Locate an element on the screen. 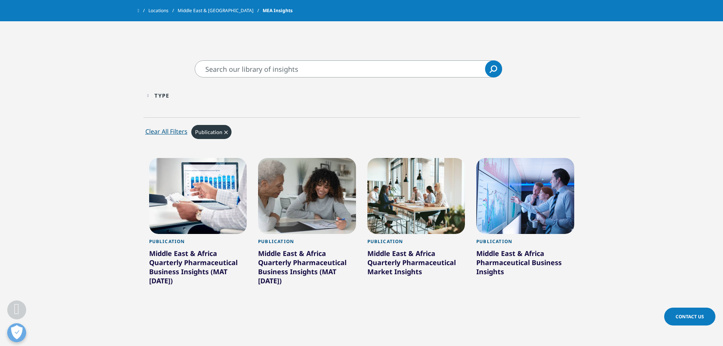 This screenshot has height=346, width=723. div: Middle East & Africa Pharmaceutical Business Insights is located at coordinates (525, 264).